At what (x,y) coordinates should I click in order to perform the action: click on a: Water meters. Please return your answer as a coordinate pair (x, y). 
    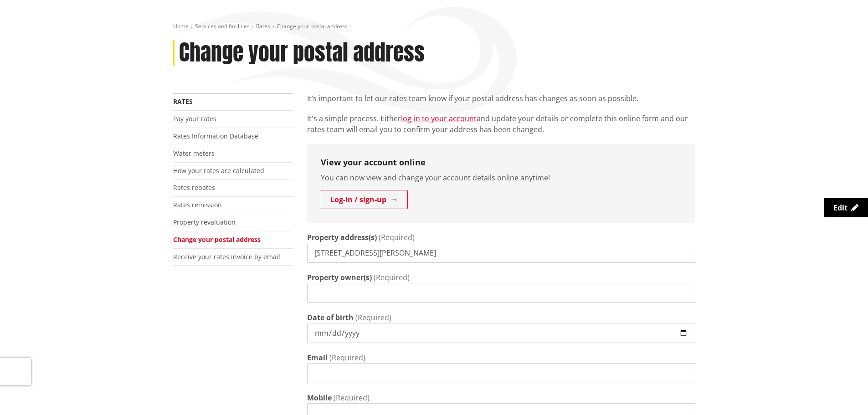
    Looking at the image, I should click on (194, 153).